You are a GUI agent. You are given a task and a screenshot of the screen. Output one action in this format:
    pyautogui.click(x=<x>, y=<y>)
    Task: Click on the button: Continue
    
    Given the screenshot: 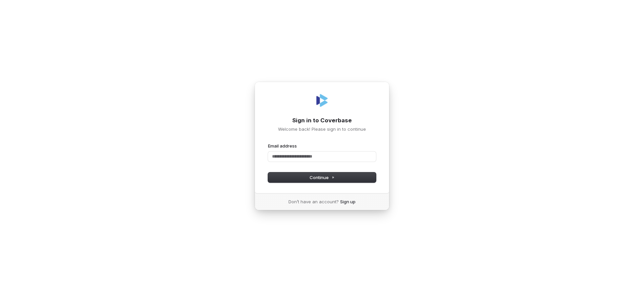 What is the action you would take?
    pyautogui.click(x=322, y=177)
    